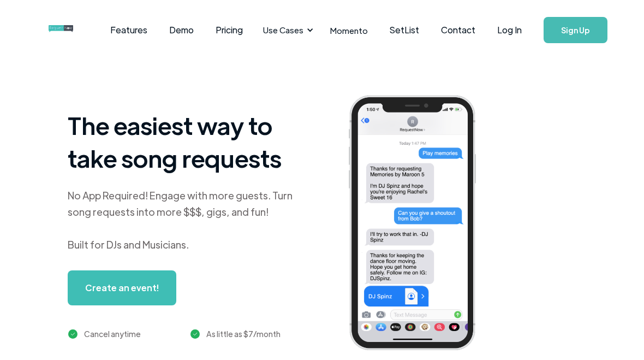 The height and width of the screenshot is (360, 644). What do you see at coordinates (187, 220) in the screenshot?
I see `div: No App Required! Engage with more guests. Turn song requests into more $$$, gigs, and fun! Built ...` at bounding box center [187, 220].